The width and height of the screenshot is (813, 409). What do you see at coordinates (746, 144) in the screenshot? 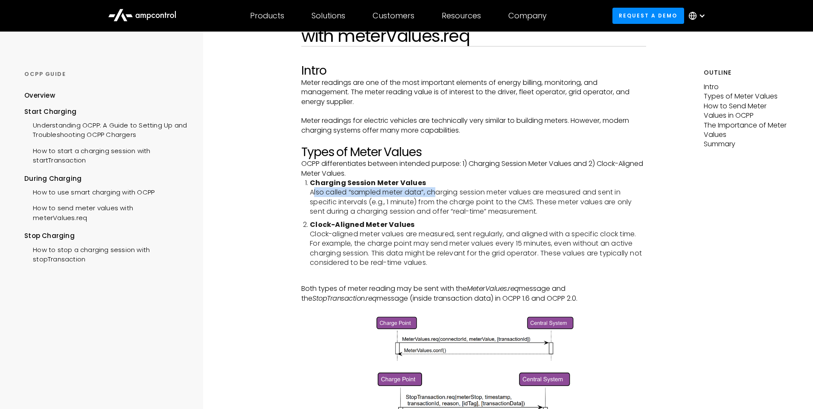
I see `p: Summary` at bounding box center [746, 144].